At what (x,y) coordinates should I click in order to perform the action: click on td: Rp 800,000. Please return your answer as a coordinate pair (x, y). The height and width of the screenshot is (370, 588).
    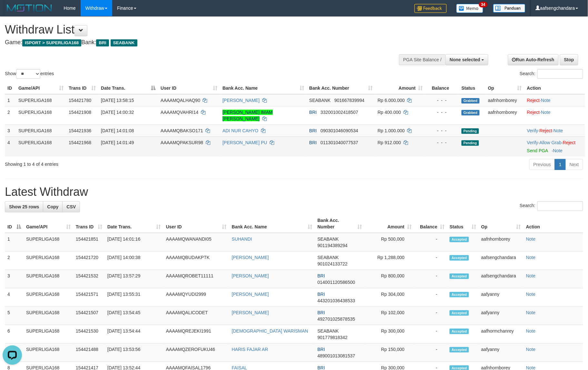
    Looking at the image, I should click on (389, 279).